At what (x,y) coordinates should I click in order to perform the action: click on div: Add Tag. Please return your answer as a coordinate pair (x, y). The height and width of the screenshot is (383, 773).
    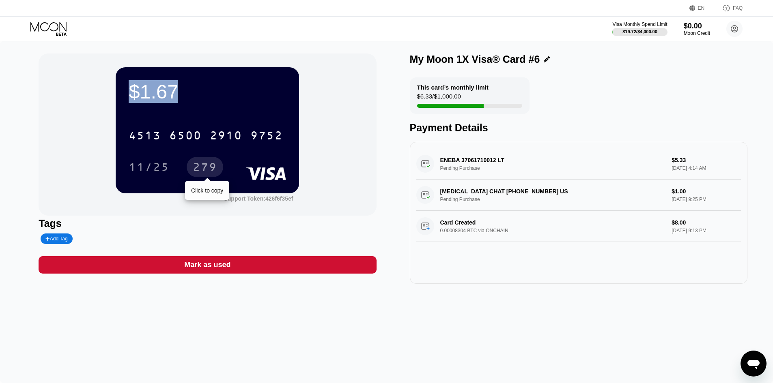
    Looking at the image, I should click on (56, 239).